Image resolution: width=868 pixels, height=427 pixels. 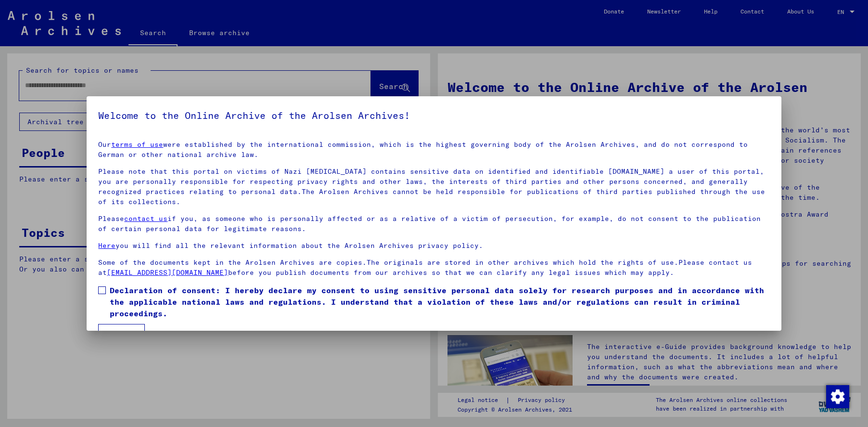 I want to click on a: terms of use, so click(x=137, y=144).